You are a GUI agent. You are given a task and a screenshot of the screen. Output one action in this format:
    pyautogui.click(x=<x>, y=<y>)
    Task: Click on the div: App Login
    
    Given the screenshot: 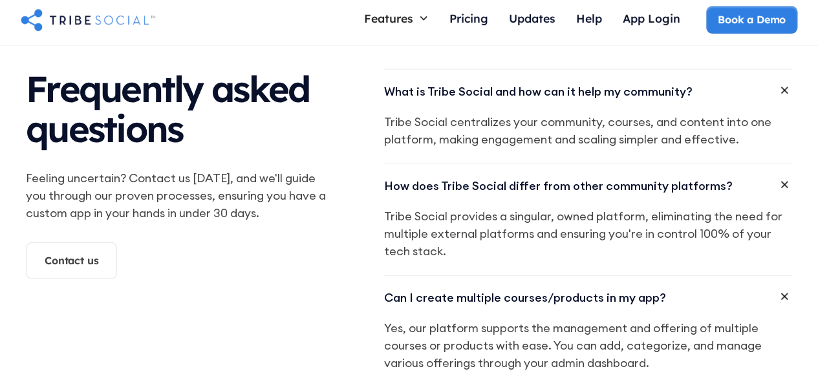 What is the action you would take?
    pyautogui.click(x=651, y=18)
    